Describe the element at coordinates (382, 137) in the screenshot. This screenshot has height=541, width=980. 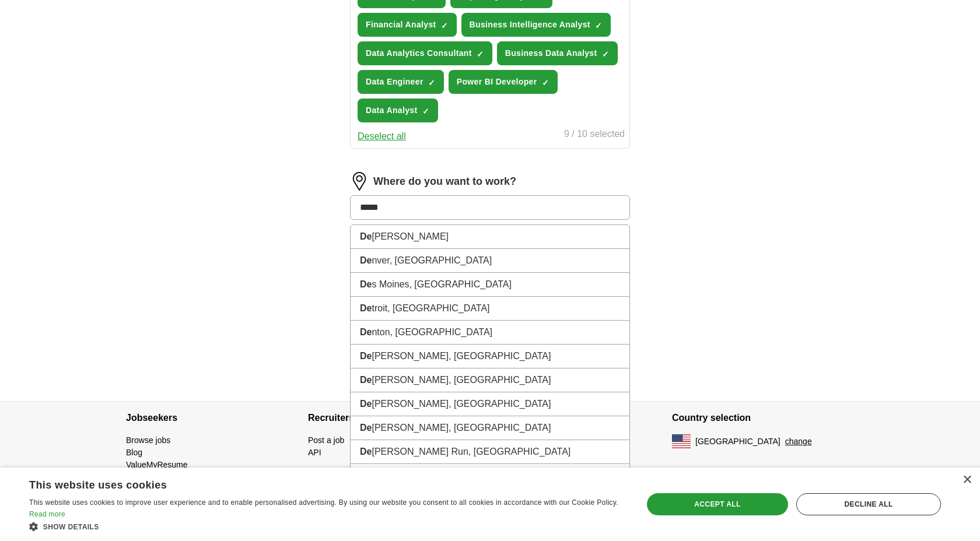
I see `button: Deselect all` at that location.